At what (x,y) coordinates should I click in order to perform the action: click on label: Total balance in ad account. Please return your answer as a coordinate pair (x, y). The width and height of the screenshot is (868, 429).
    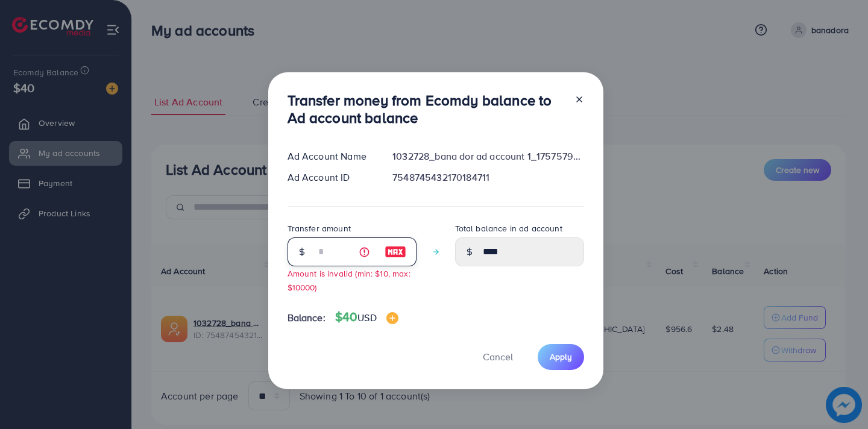
    Looking at the image, I should click on (508, 229).